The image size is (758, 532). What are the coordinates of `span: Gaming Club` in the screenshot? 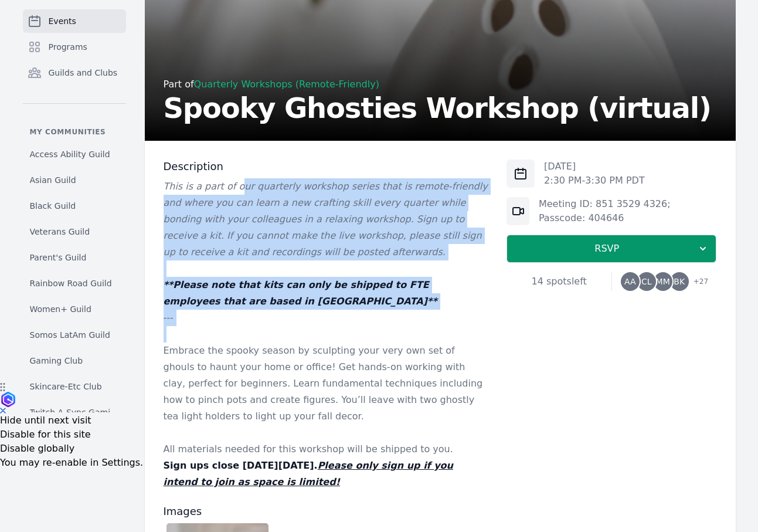 It's located at (56, 361).